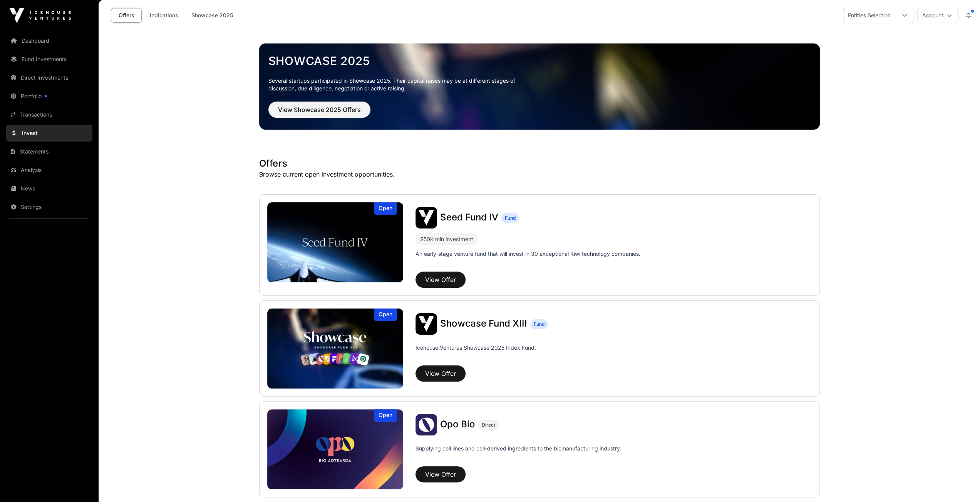  What do you see at coordinates (335, 243) in the screenshot?
I see `a: Seed Fund IVOpen` at bounding box center [335, 243].